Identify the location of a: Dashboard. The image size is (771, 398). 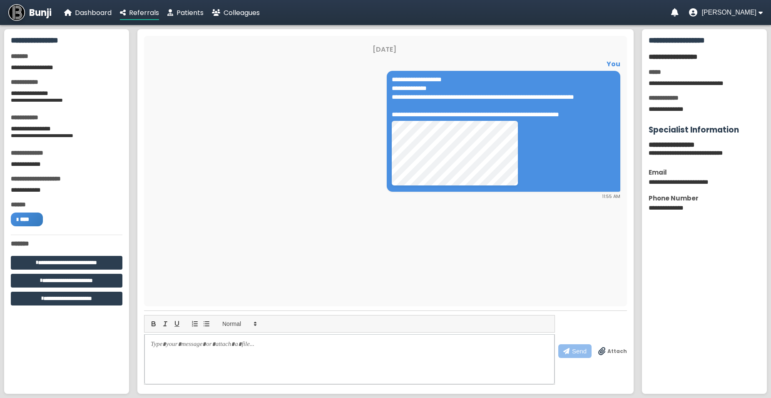
(88, 12).